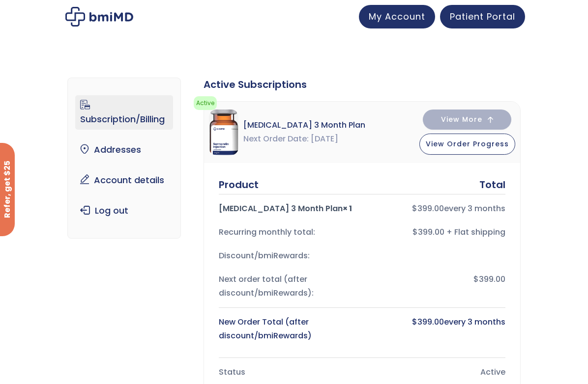 The width and height of the screenshot is (588, 384). What do you see at coordinates (124, 159) in the screenshot?
I see `nav: Account pages` at bounding box center [124, 159].